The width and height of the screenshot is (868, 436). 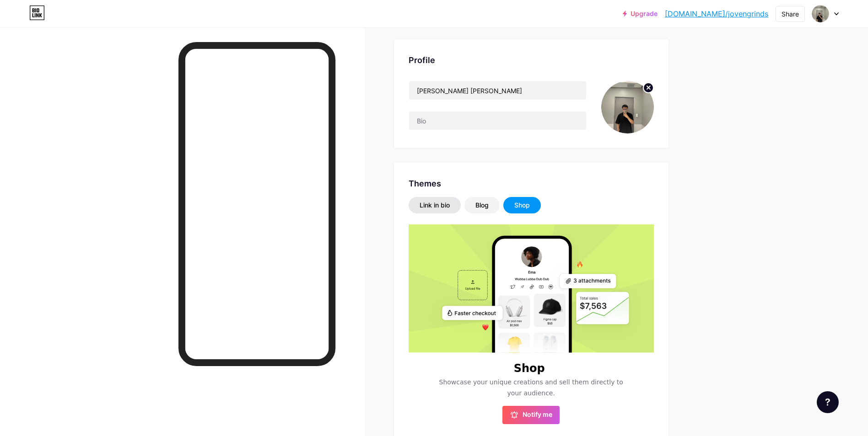 What do you see at coordinates (790, 14) in the screenshot?
I see `div: Share` at bounding box center [790, 14].